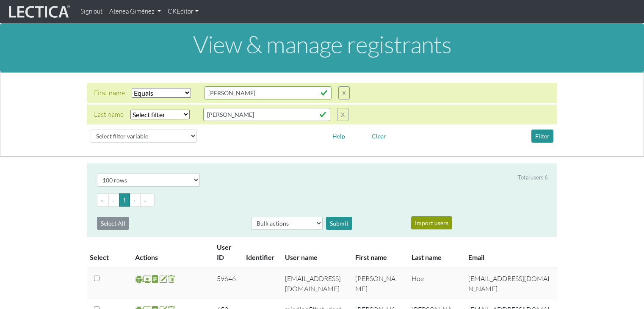  What do you see at coordinates (91, 12) in the screenshot?
I see `a: Sign out` at bounding box center [91, 12].